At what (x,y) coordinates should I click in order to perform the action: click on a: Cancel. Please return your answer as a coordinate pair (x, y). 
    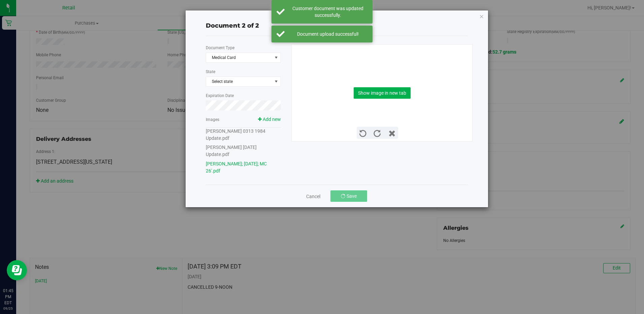
    Looking at the image, I should click on (313, 196).